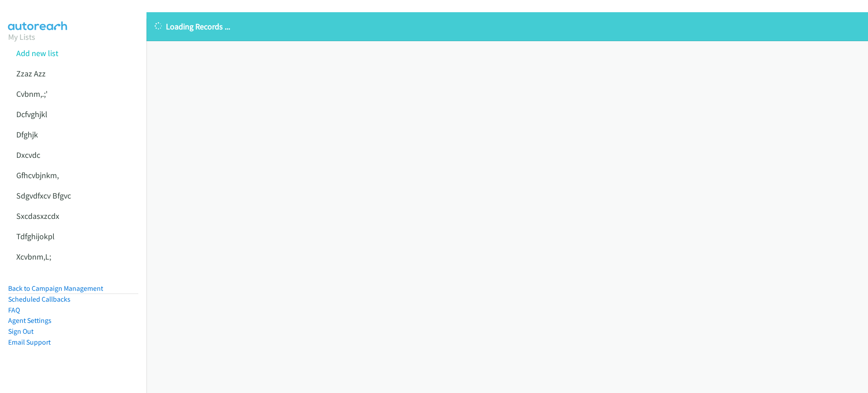  What do you see at coordinates (14, 310) in the screenshot?
I see `a: FAQ` at bounding box center [14, 310].